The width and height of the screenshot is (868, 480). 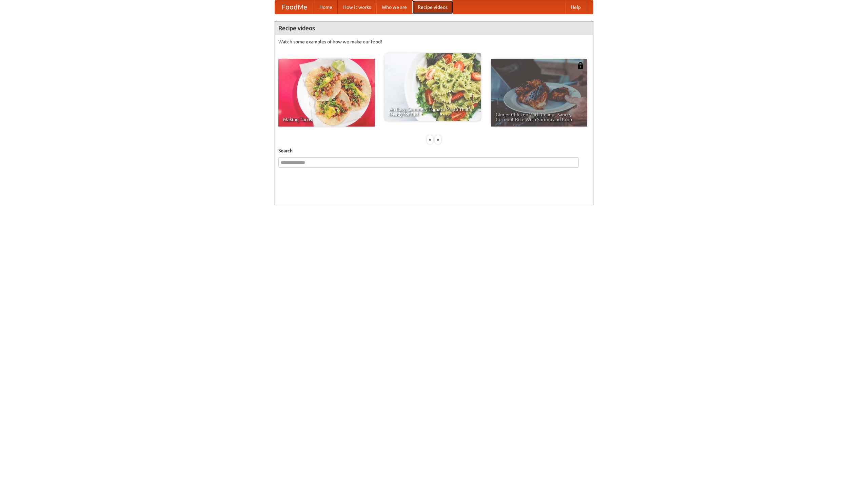 What do you see at coordinates (294, 7) in the screenshot?
I see `a: FoodMe` at bounding box center [294, 7].